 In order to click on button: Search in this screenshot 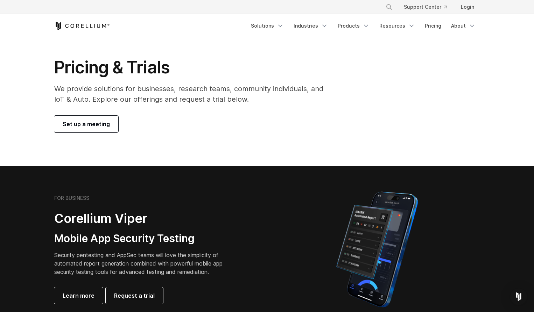, I will do `click(389, 7)`.